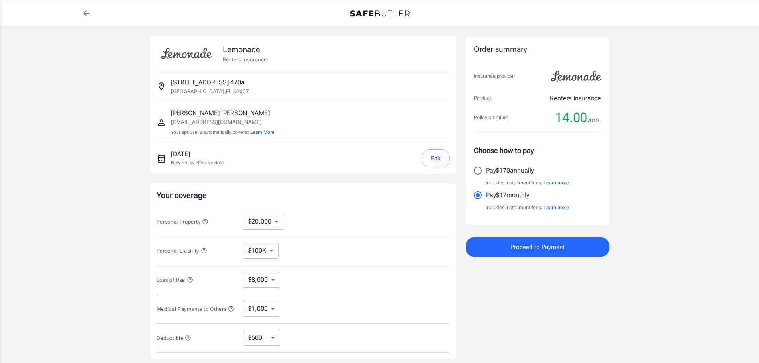 This screenshot has height=363, width=759. What do you see at coordinates (183, 222) in the screenshot?
I see `span: Personal Property` at bounding box center [183, 222].